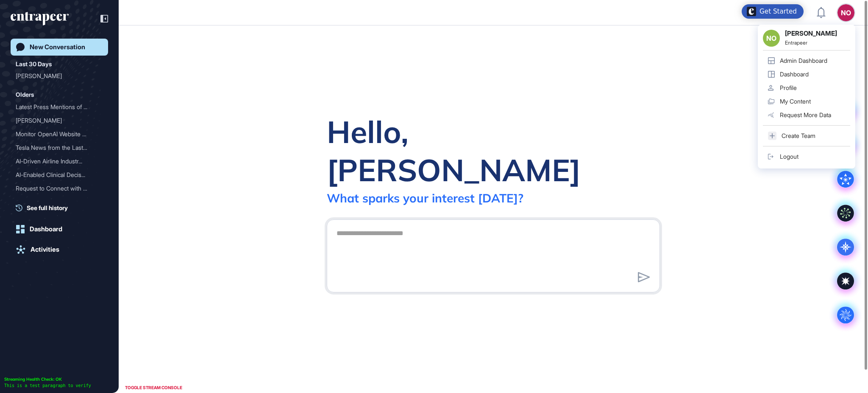 The height and width of the screenshot is (393, 868). I want to click on div: New Conversation, so click(57, 47).